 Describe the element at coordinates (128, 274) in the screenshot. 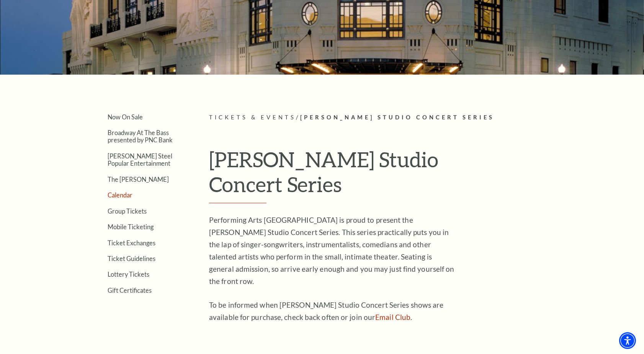

I see `a: Lottery Tickets` at that location.